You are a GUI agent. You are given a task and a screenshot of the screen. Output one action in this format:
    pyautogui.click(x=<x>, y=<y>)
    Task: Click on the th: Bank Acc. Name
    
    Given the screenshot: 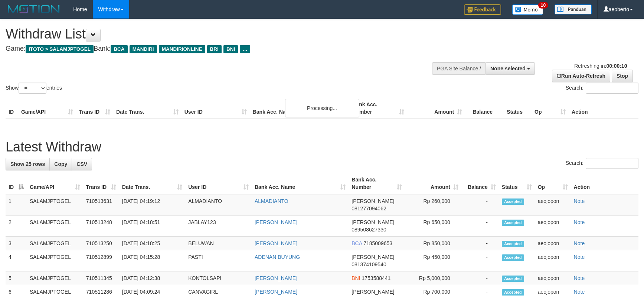 What is the action you would take?
    pyautogui.click(x=299, y=108)
    